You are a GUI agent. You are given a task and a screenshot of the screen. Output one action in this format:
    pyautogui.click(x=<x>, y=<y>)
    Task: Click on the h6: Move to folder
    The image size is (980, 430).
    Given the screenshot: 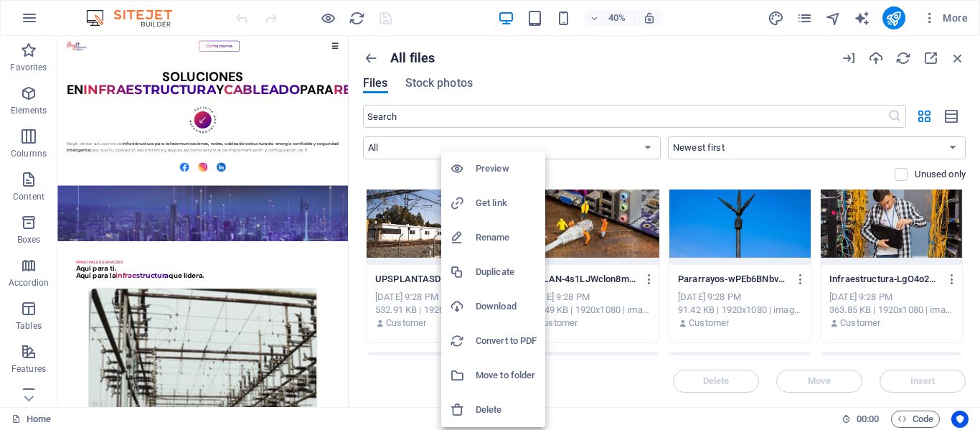 What is the action you would take?
    pyautogui.click(x=506, y=375)
    